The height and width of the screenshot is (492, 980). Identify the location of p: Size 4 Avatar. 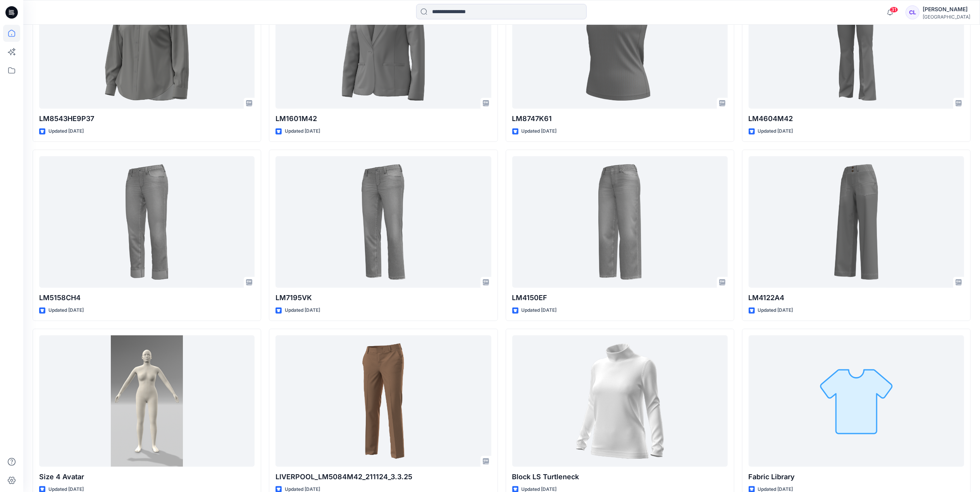
(147, 477).